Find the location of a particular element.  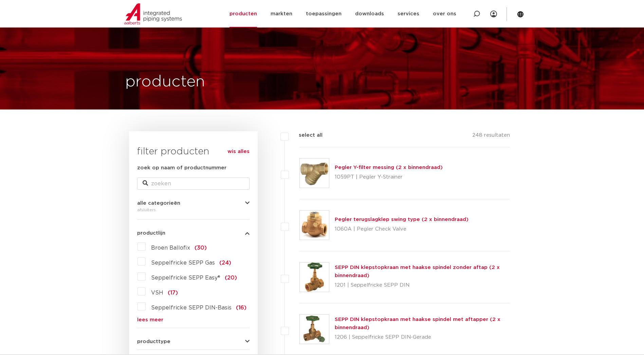

h1: producten is located at coordinates (165, 82).